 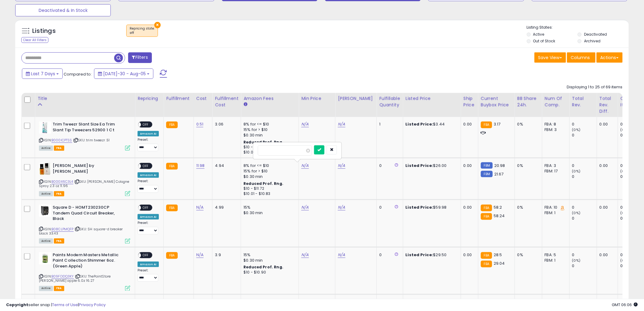 What do you see at coordinates (146, 207) in the screenshot?
I see `span: OFF` at bounding box center [146, 207].